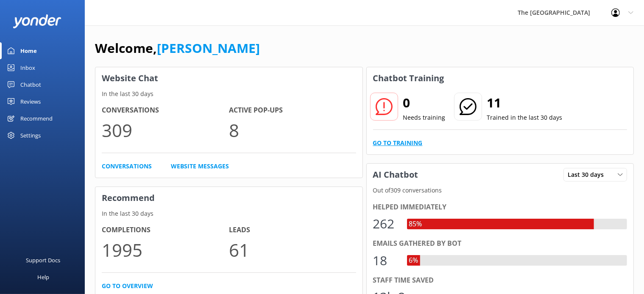  Describe the element at coordinates (500, 190) in the screenshot. I see `p: Out of 309 conversations` at that location.